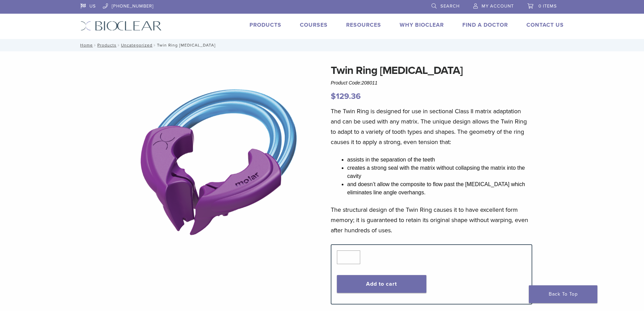  Describe the element at coordinates (121, 26) in the screenshot. I see `img: Bioclear` at that location.